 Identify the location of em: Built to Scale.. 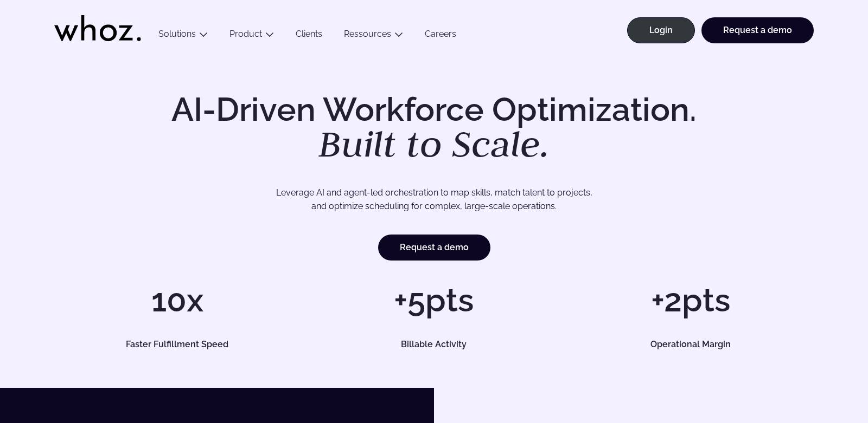
(434, 143).